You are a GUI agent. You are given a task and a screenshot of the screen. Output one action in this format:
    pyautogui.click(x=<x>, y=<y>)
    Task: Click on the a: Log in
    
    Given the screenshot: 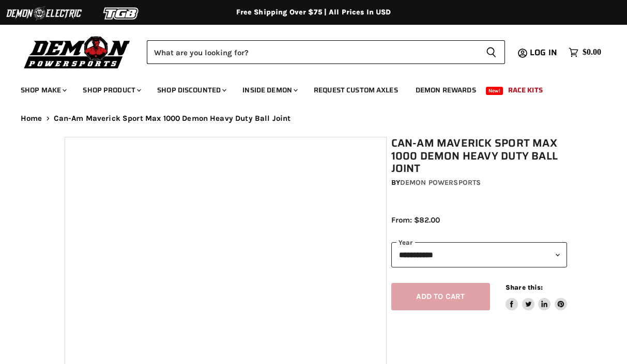 What is the action you would take?
    pyautogui.click(x=544, y=52)
    